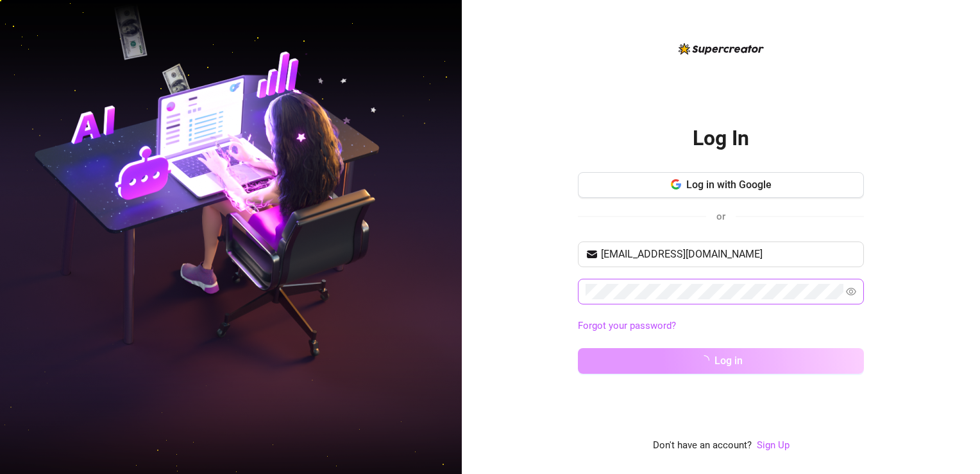  What do you see at coordinates (729, 360) in the screenshot?
I see `span: Log in` at bounding box center [729, 360].